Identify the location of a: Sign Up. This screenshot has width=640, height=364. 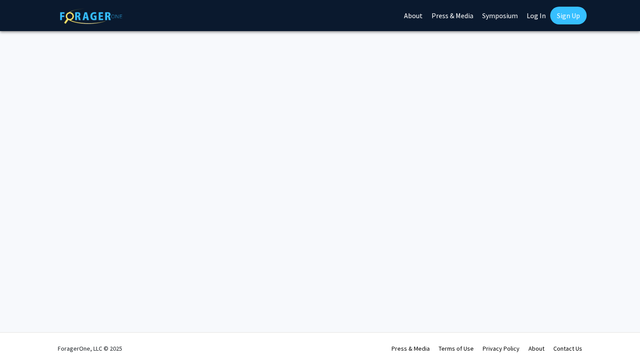
(568, 15).